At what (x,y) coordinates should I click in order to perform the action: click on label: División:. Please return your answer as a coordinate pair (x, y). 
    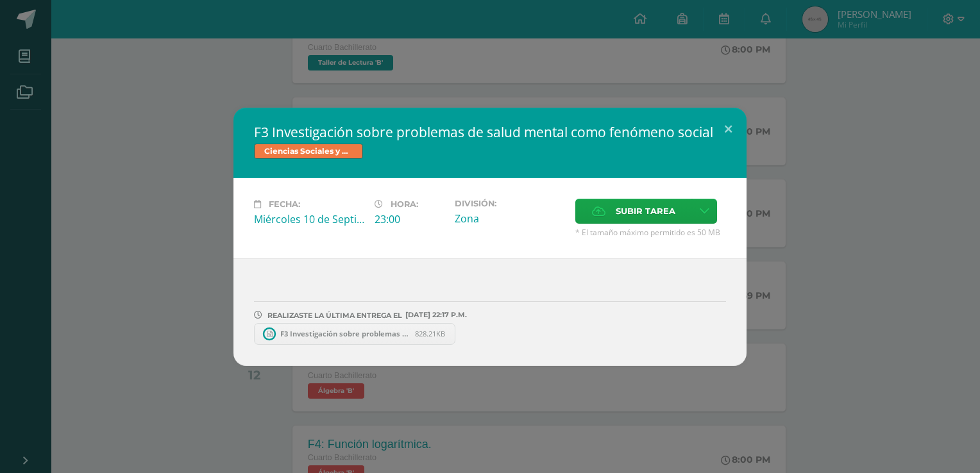
    Looking at the image, I should click on (510, 203).